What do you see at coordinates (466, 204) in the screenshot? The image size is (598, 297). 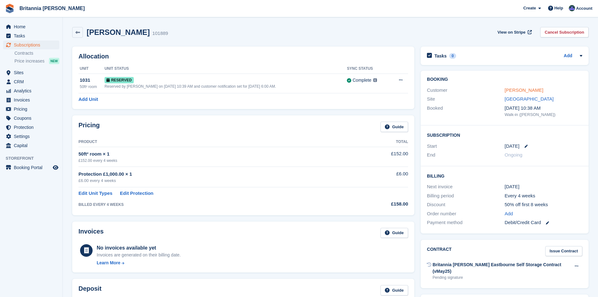 I see `div: Discount` at bounding box center [466, 204].